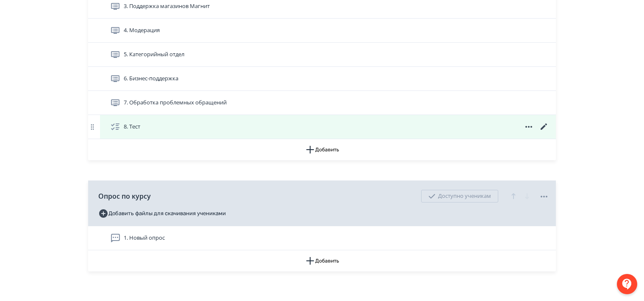 This screenshot has height=301, width=644. Describe the element at coordinates (322, 30) in the screenshot. I see `div: 4. Модерация` at that location.